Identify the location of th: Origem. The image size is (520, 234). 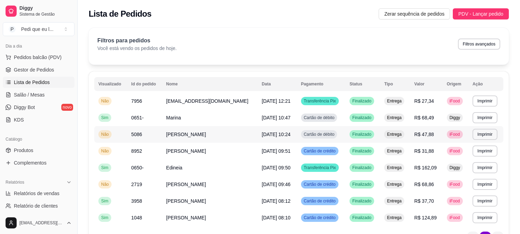
(456, 84).